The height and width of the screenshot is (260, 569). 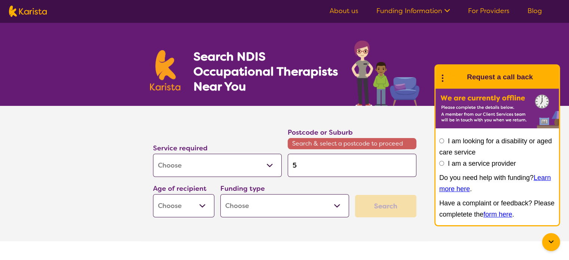 What do you see at coordinates (496, 147) in the screenshot?
I see `label: I am looking for a disability or aged care service` at bounding box center [496, 147].